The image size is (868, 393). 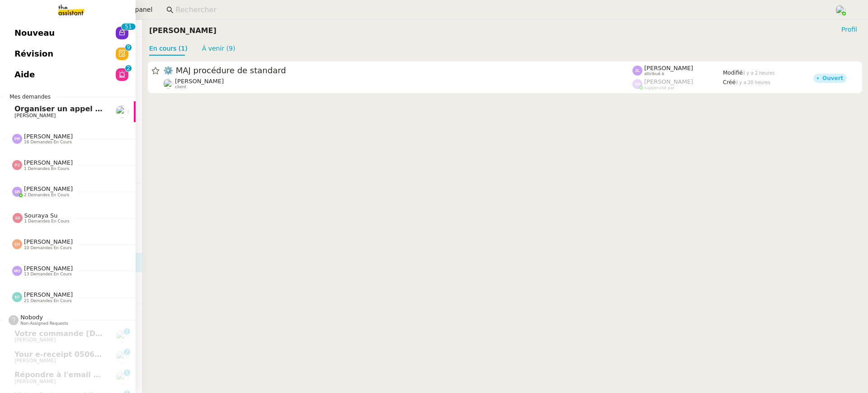 I want to click on span: il y a 2 heures, so click(x=759, y=74).